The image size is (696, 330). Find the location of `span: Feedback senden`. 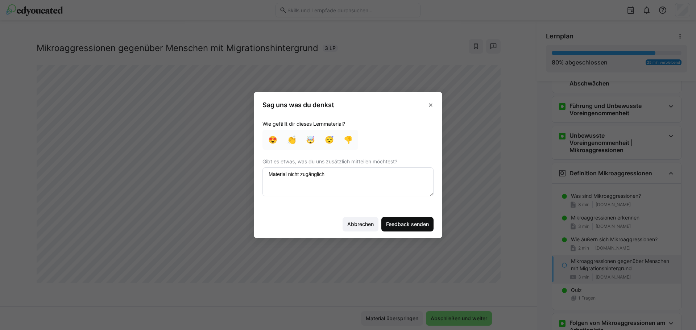

span: Feedback senden is located at coordinates (407, 224).